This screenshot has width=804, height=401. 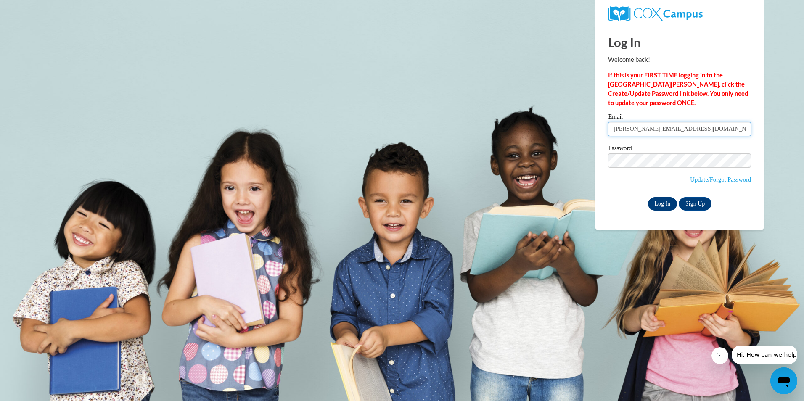 What do you see at coordinates (655, 14) in the screenshot?
I see `img: COX Campus` at bounding box center [655, 14].